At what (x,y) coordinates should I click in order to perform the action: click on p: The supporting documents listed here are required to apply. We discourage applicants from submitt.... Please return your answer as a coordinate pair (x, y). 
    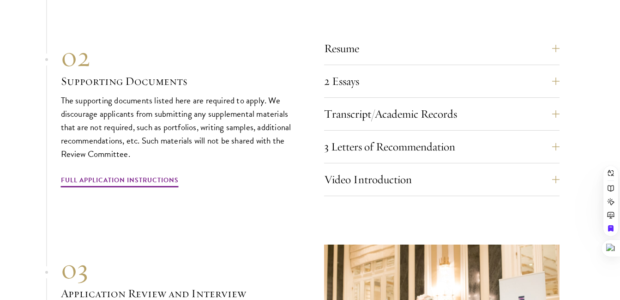
    Looking at the image, I should click on (179, 127).